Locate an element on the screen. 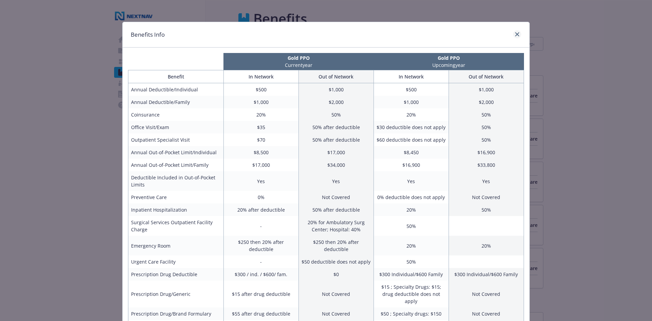  p: Current year is located at coordinates (298, 65).